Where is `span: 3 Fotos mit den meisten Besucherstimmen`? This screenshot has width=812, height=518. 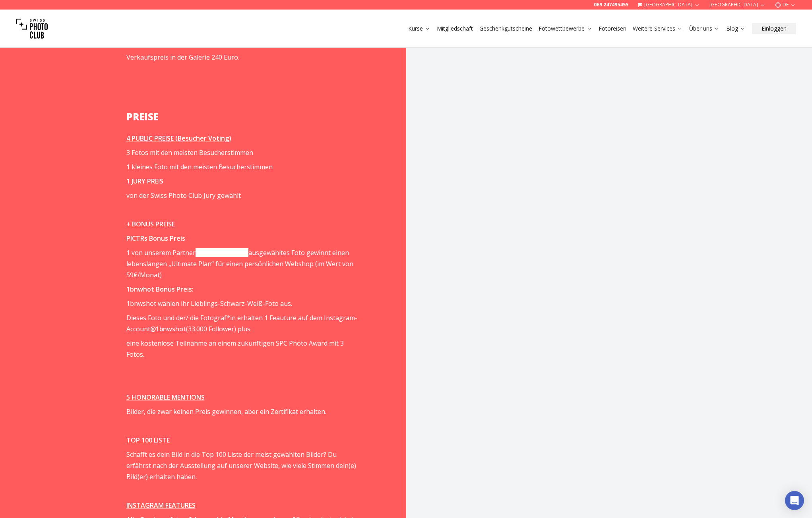 span: 3 Fotos mit den meisten Besucherstimmen is located at coordinates (190, 153).